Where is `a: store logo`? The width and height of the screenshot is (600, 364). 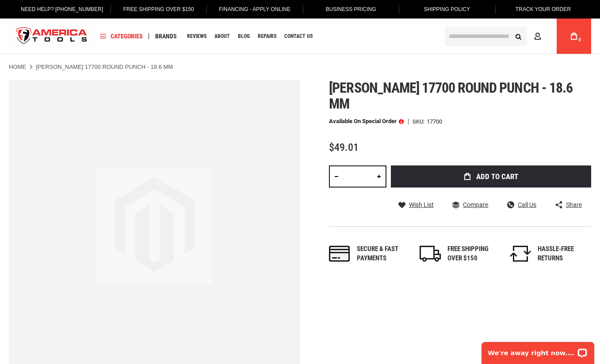
a: store logo is located at coordinates (52, 36).